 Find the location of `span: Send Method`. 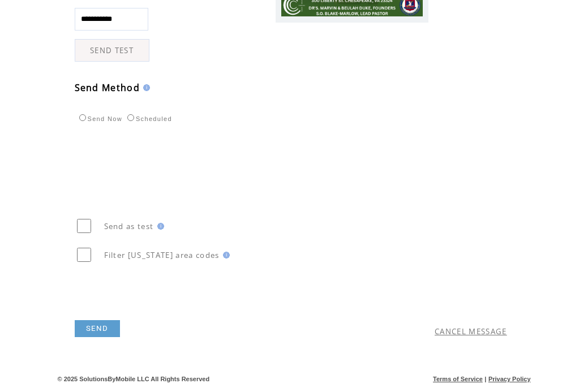

span: Send Method is located at coordinates (108, 88).